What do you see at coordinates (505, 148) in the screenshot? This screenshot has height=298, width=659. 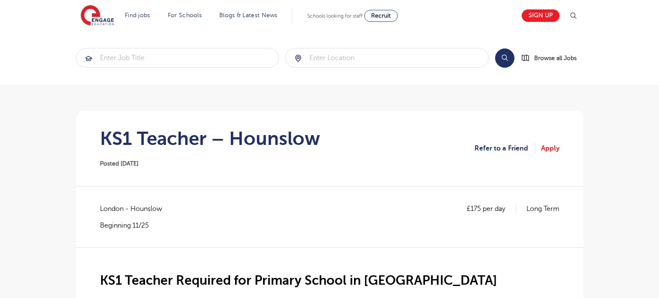 I see `a: Refer to a Friend` at bounding box center [505, 148].